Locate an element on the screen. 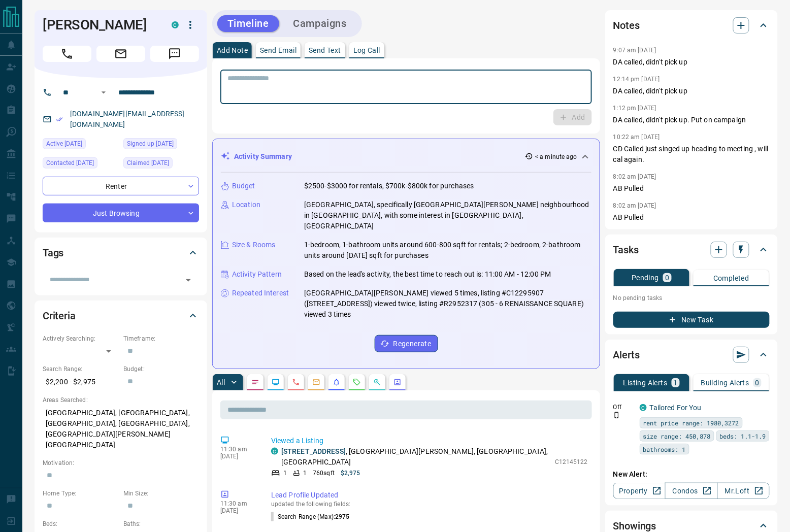 The image size is (790, 532). p: CD Called just singed up heading to meeting , will cal again. is located at coordinates (691, 154).